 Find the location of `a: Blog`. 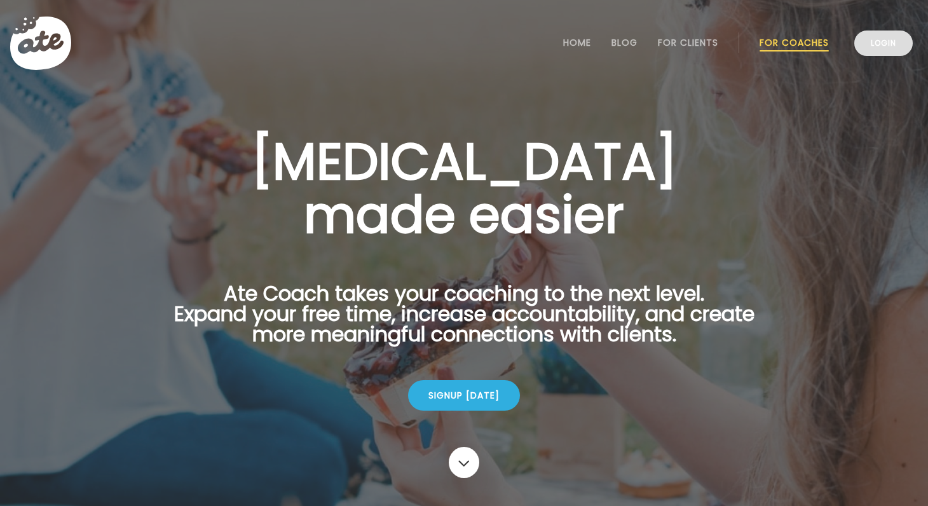

a: Blog is located at coordinates (624, 43).